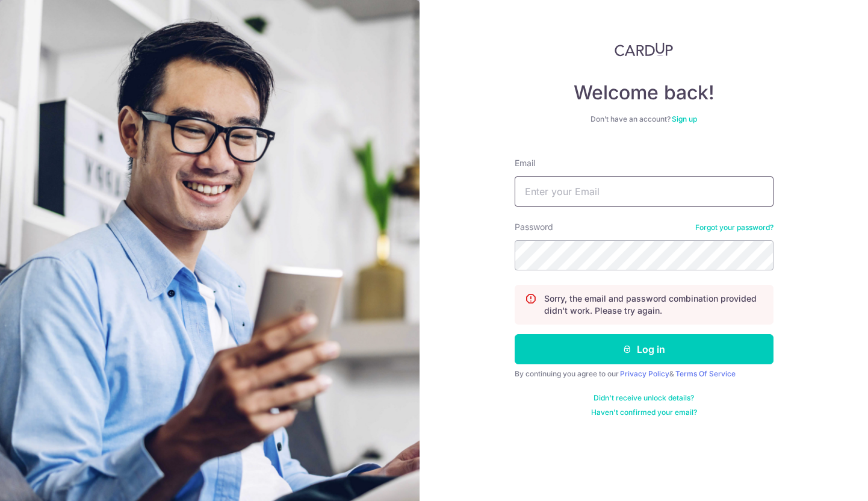 The image size is (868, 501). I want to click on div: By continuing you agree to our &, so click(644, 374).